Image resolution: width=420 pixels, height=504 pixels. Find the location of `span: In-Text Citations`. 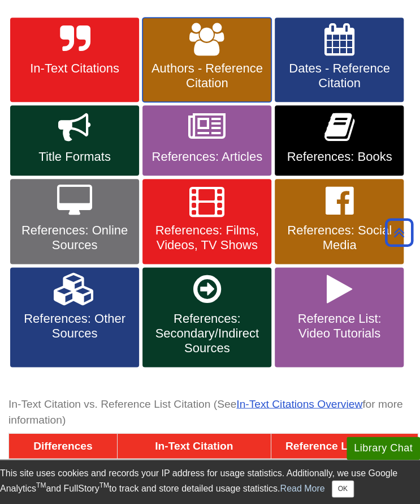

span: In-Text Citations is located at coordinates (75, 68).